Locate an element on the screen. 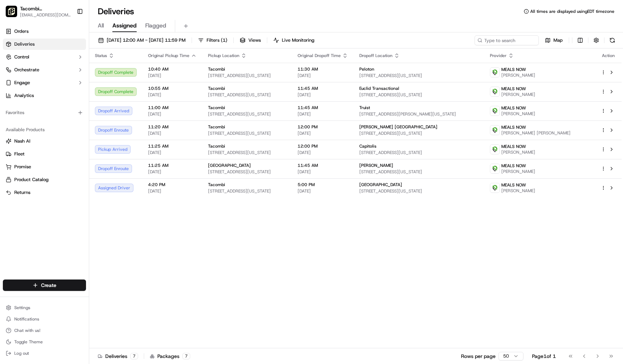  button: Refresh is located at coordinates (612, 40).